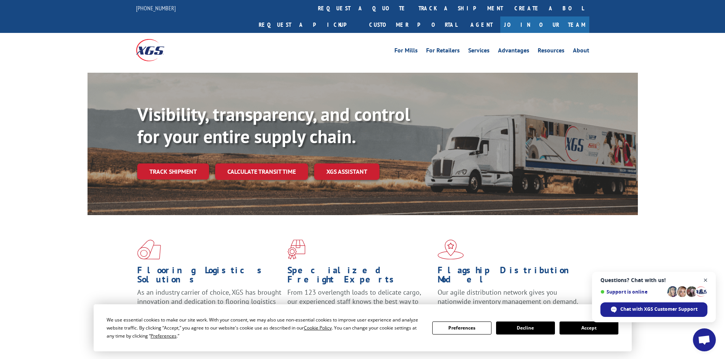 This screenshot has height=359, width=725. Describe the element at coordinates (654, 309) in the screenshot. I see `div: Chat with XGS Customer Support` at that location.